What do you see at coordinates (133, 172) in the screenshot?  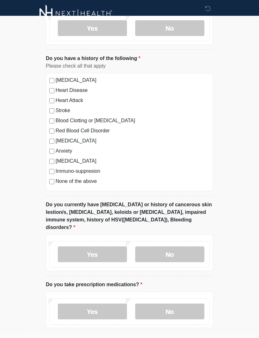 I see `label: Immuno-suppresion` at bounding box center [133, 172].